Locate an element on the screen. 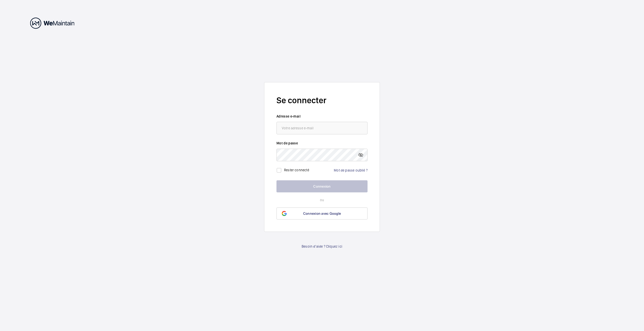 This screenshot has width=644, height=331. label: Mot de passe is located at coordinates (322, 143).